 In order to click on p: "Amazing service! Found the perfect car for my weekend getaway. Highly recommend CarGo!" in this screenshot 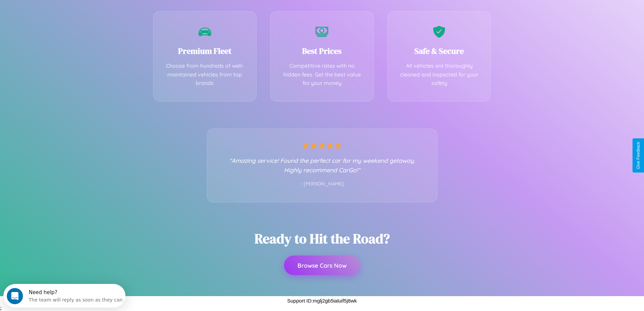, I will do `click(322, 165)`.